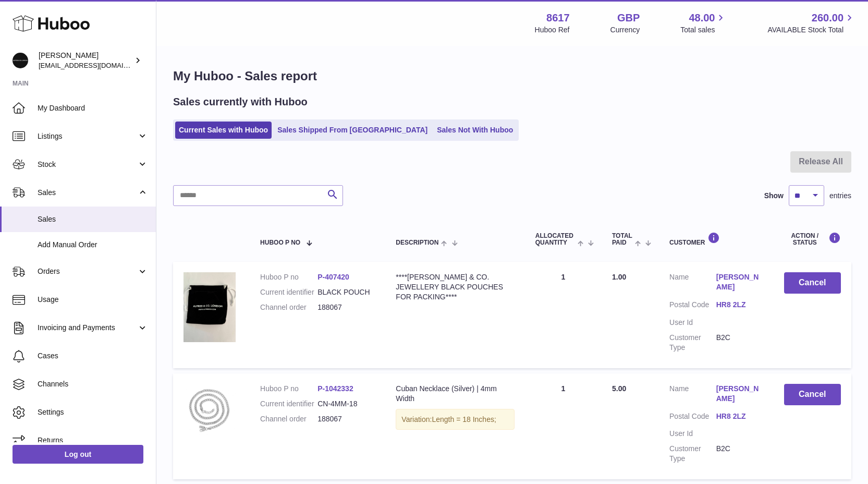  Describe the element at coordinates (93, 244) in the screenshot. I see `span: Add Manual Order` at that location.